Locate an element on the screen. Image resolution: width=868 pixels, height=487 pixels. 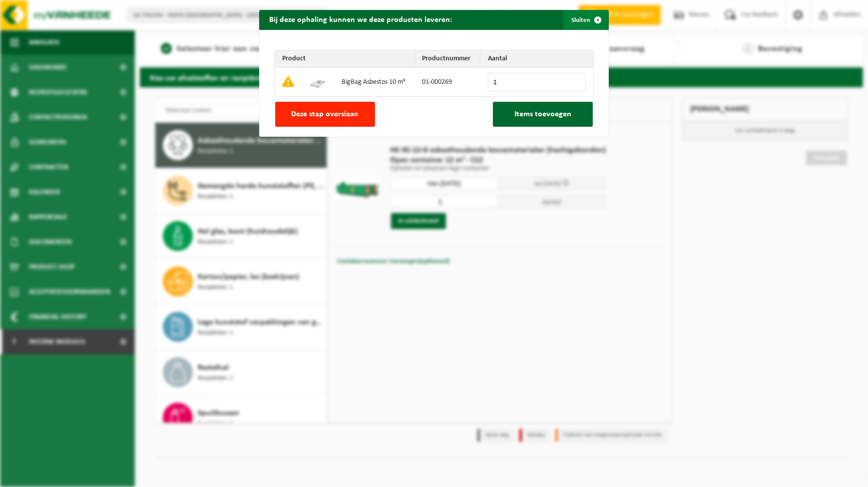
button: Deze stap overslaan is located at coordinates (325, 114).